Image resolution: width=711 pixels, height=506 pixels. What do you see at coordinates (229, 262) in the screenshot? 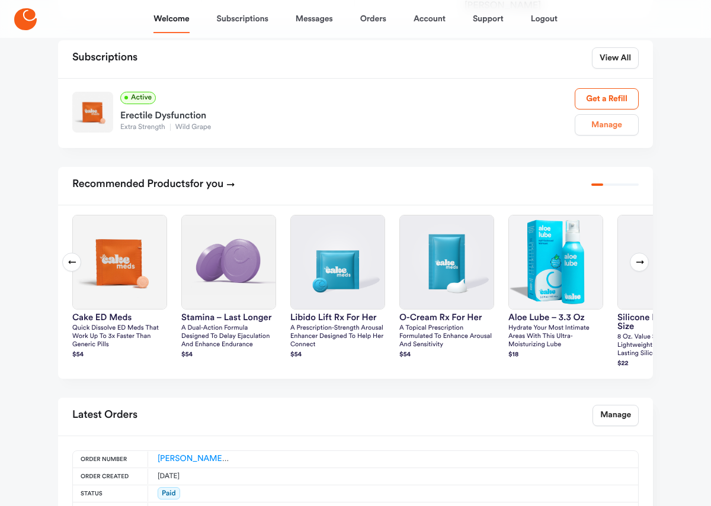
I see `img: Stamina – Last Longer` at bounding box center [229, 262].